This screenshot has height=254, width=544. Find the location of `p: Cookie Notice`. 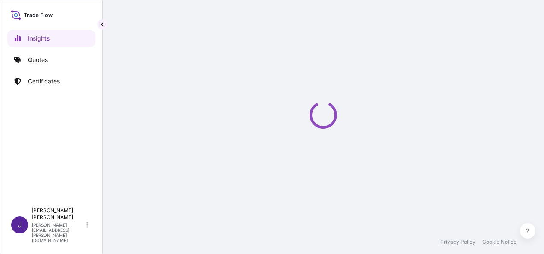

p: Cookie Notice is located at coordinates (500, 242).